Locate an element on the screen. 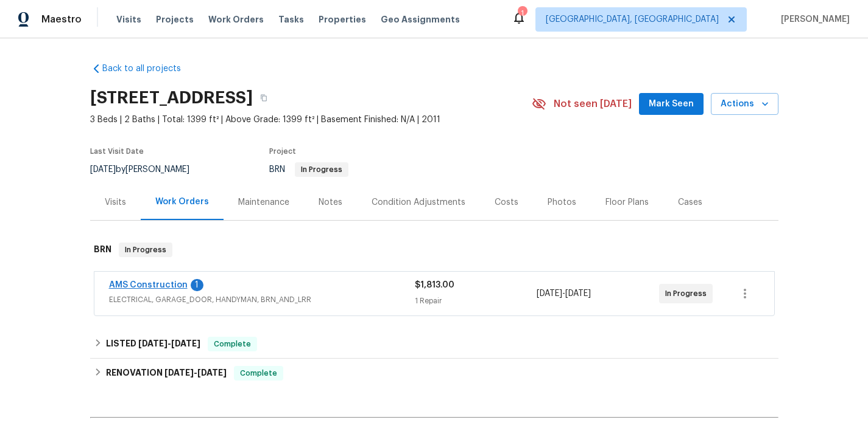  button: Actions is located at coordinates (744, 104).